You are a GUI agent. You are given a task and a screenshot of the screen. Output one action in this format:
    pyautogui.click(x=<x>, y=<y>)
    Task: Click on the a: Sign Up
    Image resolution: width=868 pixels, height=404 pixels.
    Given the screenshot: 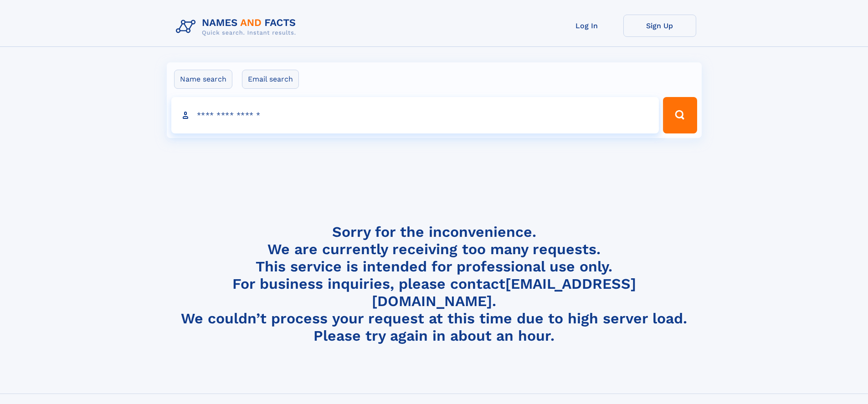 What is the action you would take?
    pyautogui.click(x=660, y=25)
    